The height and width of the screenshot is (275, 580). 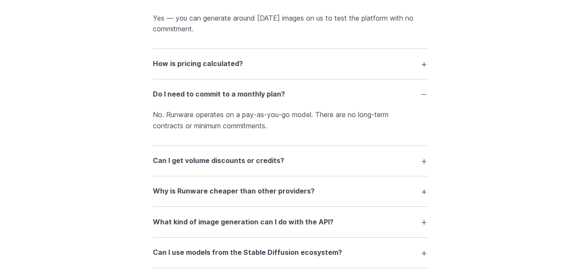 I want to click on summary: Why is Runware cheaper than other providers?, so click(x=290, y=192).